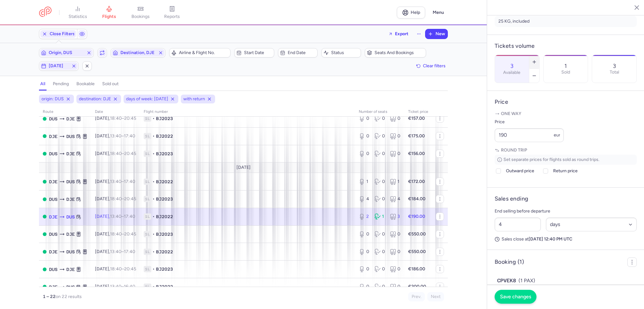 The image size is (644, 309). Describe the element at coordinates (130, 287) in the screenshot. I see `time: 16:40` at that location.